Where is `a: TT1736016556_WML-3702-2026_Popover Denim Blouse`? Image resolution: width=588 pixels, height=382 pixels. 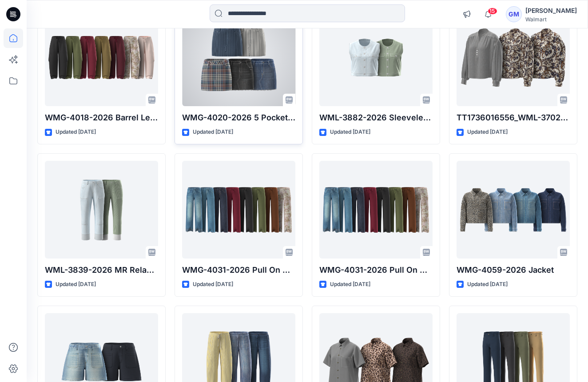
a: TT1736016556_WML-3702-2026_Popover Denim Blouse is located at coordinates (513, 57).